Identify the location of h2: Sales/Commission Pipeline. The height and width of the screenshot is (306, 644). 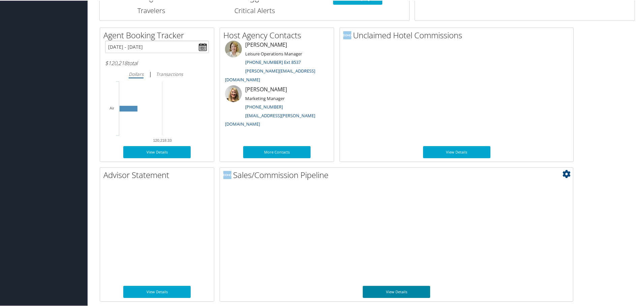
(398, 175).